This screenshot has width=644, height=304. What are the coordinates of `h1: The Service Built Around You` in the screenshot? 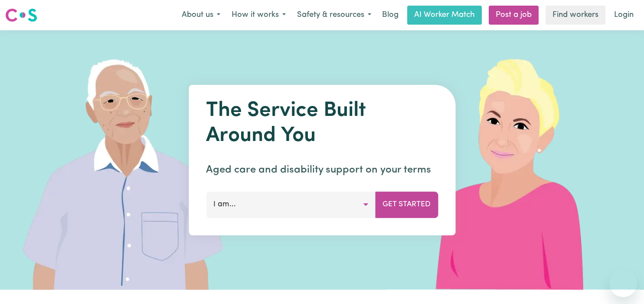 It's located at (322, 123).